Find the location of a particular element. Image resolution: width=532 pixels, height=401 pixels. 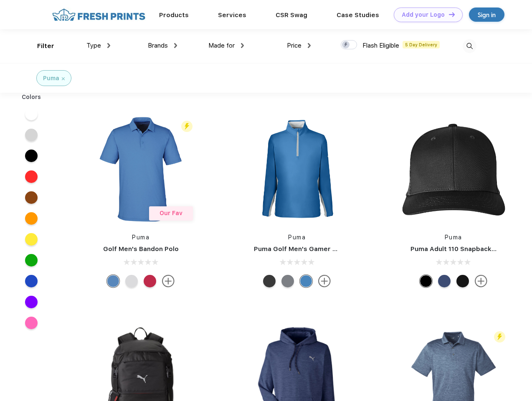

img: DT is located at coordinates (452, 14).